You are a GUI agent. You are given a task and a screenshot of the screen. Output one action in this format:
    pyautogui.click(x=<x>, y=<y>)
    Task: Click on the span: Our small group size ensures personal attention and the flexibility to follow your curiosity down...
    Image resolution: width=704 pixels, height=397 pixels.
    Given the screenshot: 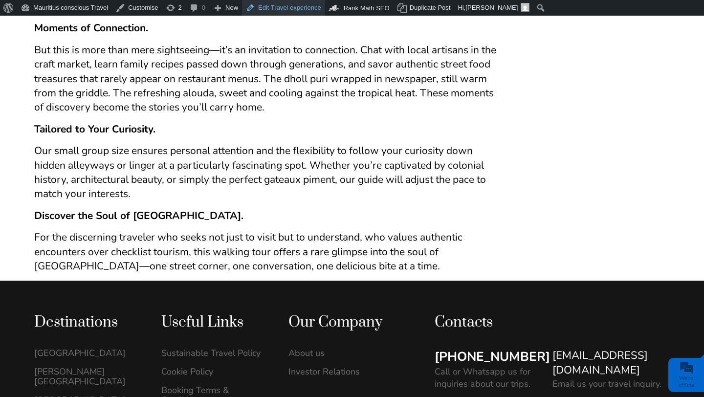 What is the action you would take?
    pyautogui.click(x=260, y=172)
    